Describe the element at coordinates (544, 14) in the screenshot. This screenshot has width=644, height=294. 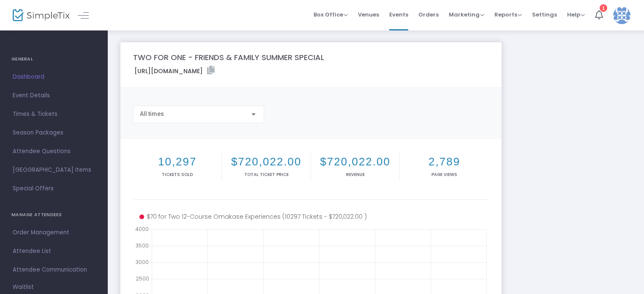
I see `span: Settings` at that location.